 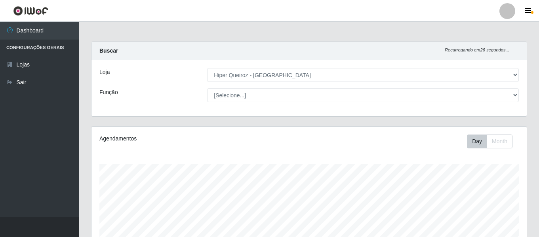 What do you see at coordinates (489, 141) in the screenshot?
I see `div: First group` at bounding box center [489, 141].